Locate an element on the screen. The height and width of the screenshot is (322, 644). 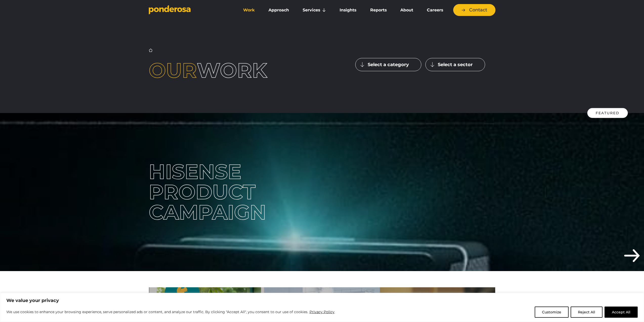
div: Hisense Product Campaign is located at coordinates (233, 192).